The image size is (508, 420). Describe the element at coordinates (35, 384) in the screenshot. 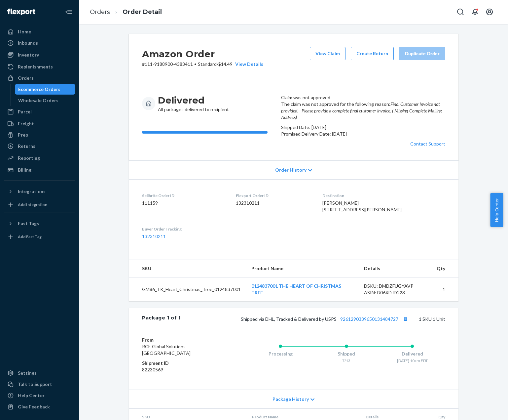

I see `div: Talk to Support` at that location.